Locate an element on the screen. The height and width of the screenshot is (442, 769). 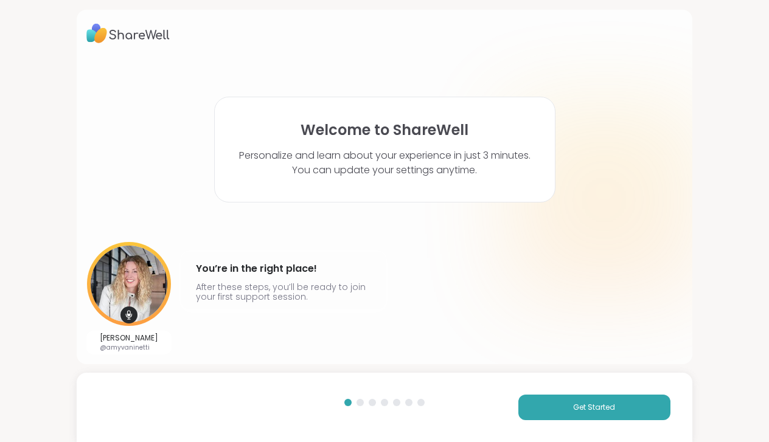
img: mic icon is located at coordinates (129, 315).